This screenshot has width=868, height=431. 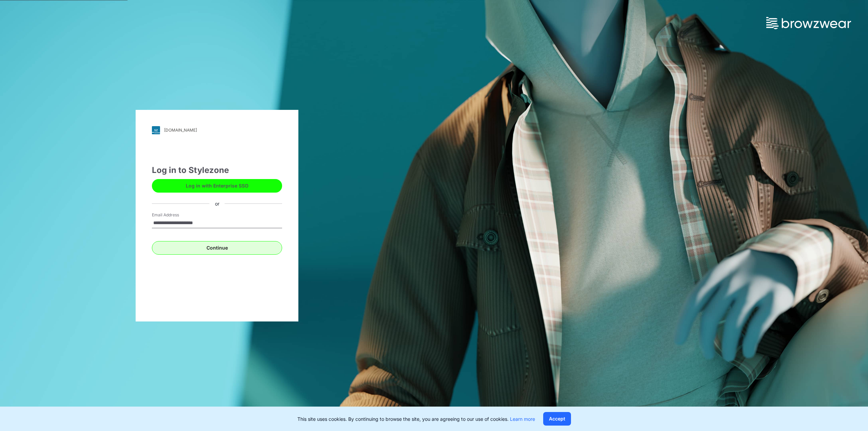 What do you see at coordinates (217, 248) in the screenshot?
I see `button: Continue` at bounding box center [217, 248].